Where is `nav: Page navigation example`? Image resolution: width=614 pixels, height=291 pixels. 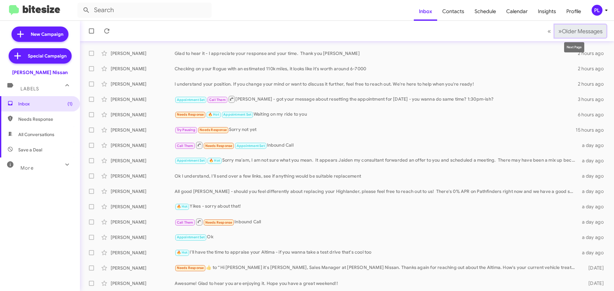
nav: Page navigation example is located at coordinates (575, 31).